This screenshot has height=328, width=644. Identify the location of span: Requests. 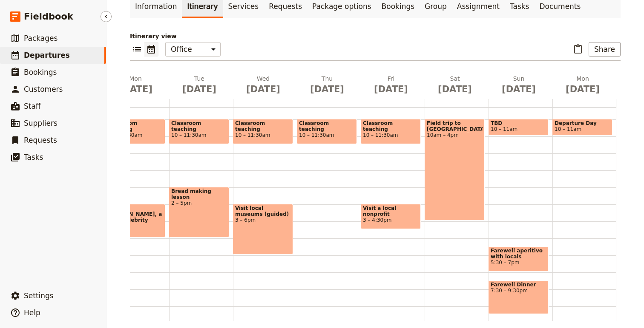
(40, 140).